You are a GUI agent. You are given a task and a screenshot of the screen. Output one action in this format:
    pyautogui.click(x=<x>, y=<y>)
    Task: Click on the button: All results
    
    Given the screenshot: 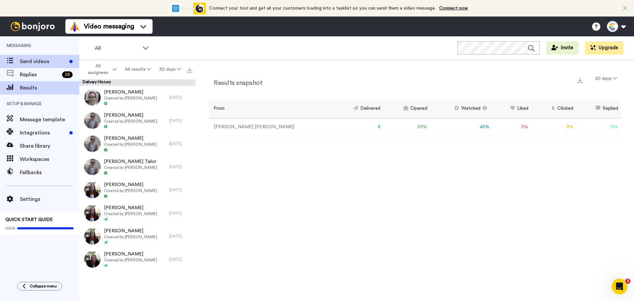 What is the action you would take?
    pyautogui.click(x=138, y=69)
    